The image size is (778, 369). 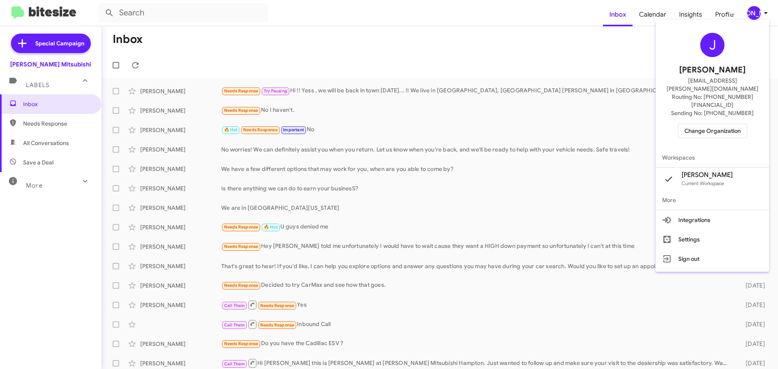 What do you see at coordinates (713, 259) in the screenshot?
I see `button: Sign out` at bounding box center [713, 259].